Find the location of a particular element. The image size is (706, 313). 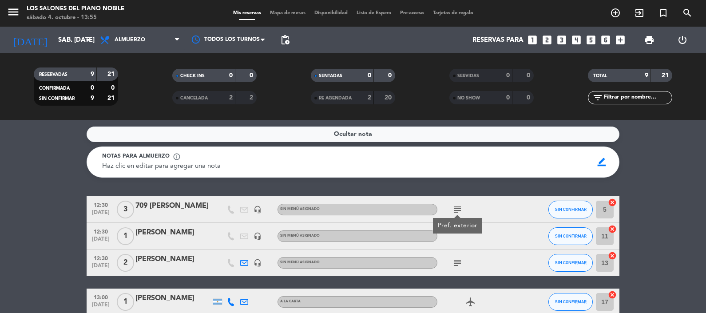

span: Haz clic en editar para agregar una nota is located at coordinates (161, 166).